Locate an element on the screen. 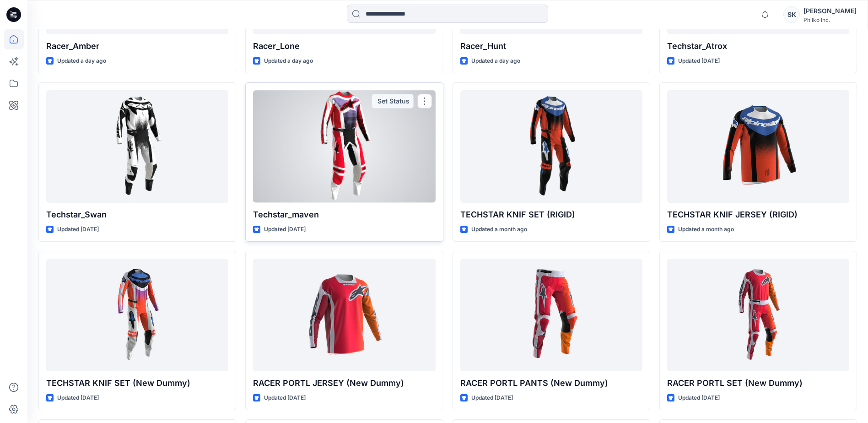 The height and width of the screenshot is (423, 868). p: TECHSTAR KNIF JERSEY (RIGID) is located at coordinates (758, 215).